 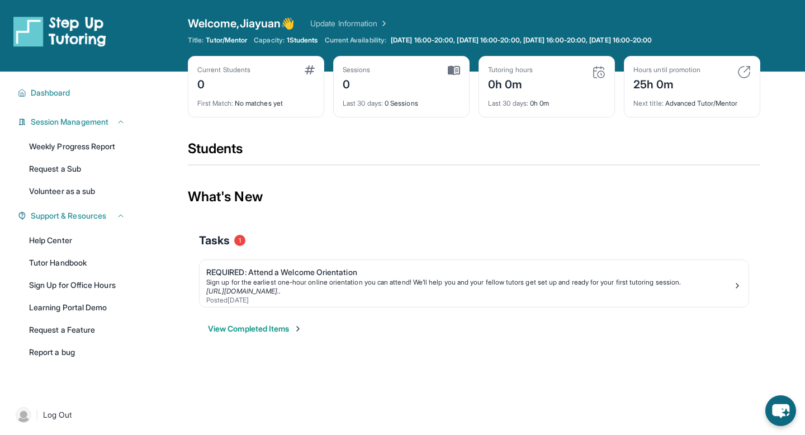 I want to click on div: Hours until promotion, so click(x=667, y=70).